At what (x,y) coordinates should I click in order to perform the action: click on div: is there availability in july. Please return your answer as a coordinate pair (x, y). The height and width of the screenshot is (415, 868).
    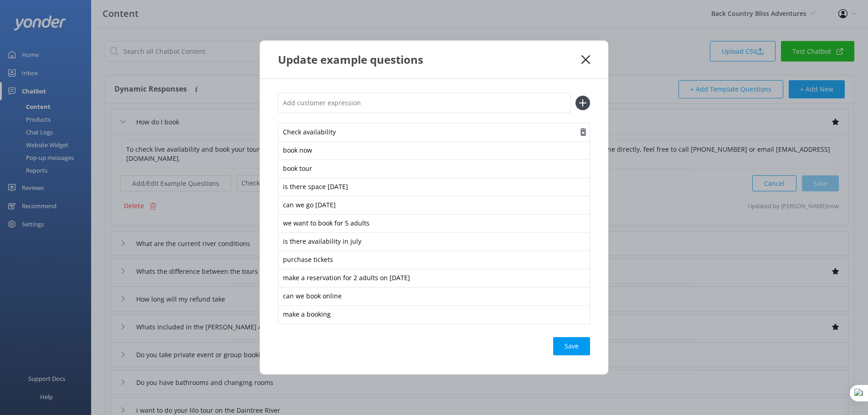
    Looking at the image, I should click on (434, 242).